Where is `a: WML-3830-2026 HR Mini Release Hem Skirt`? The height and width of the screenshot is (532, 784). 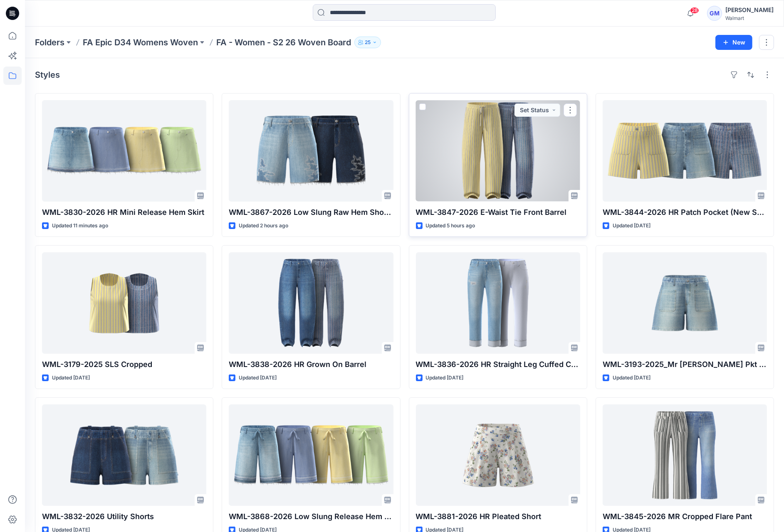 a: WML-3830-2026 HR Mini Release Hem Skirt is located at coordinates (124, 151).